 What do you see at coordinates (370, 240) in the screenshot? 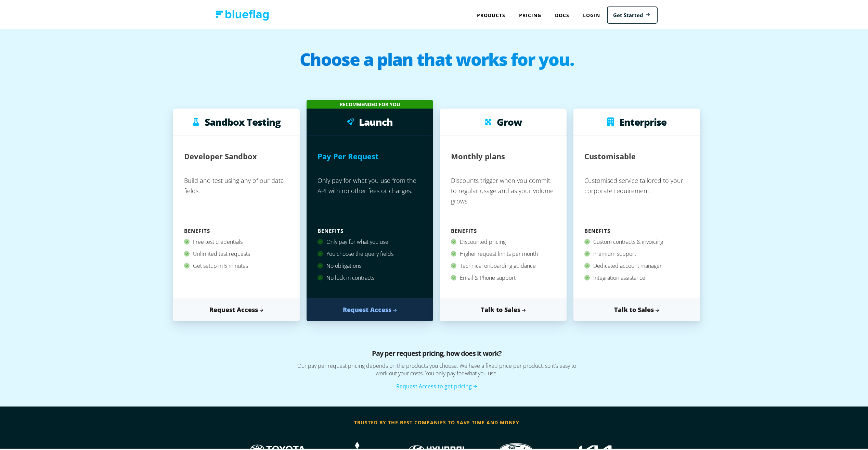
I see `div: Only pay for what you use` at bounding box center [370, 240].